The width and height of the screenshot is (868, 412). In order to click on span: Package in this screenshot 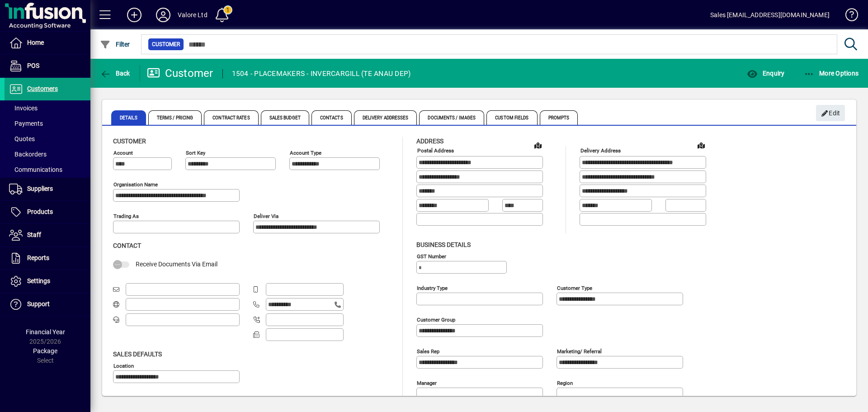, I will do `click(45, 351)`.